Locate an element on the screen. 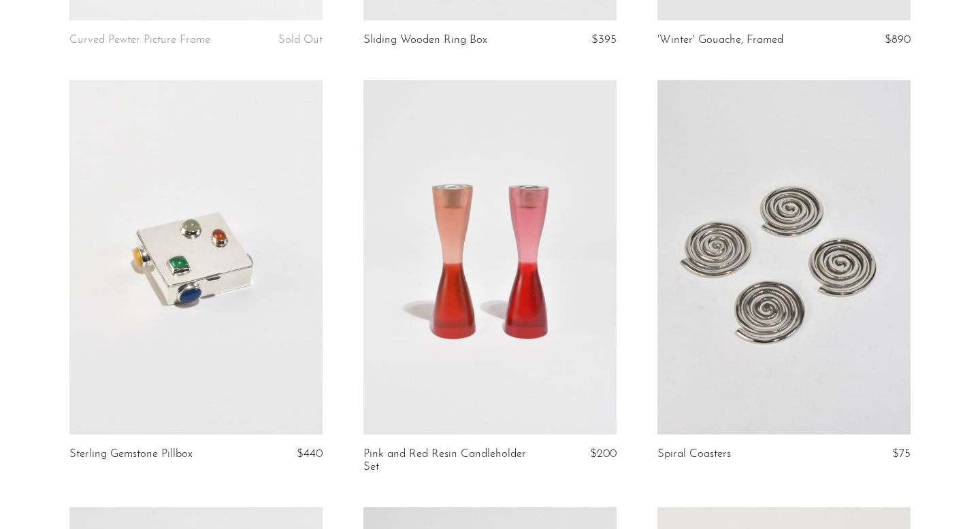  a: Spiral Coasters is located at coordinates (694, 455).